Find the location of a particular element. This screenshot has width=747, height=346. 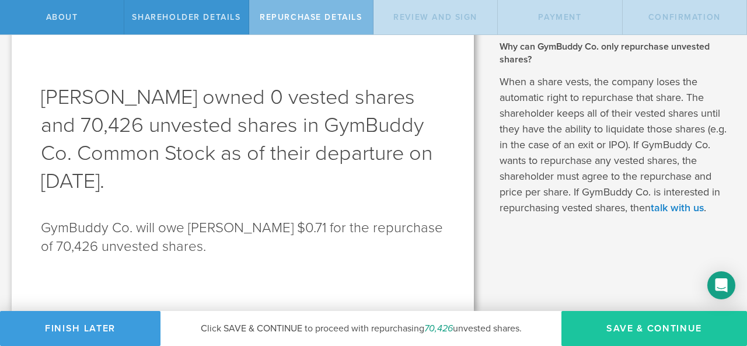

span: Repurchase Details is located at coordinates (311, 17).